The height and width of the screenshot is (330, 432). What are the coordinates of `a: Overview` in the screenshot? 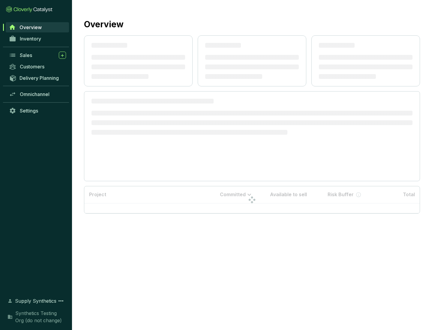 It's located at (37, 27).